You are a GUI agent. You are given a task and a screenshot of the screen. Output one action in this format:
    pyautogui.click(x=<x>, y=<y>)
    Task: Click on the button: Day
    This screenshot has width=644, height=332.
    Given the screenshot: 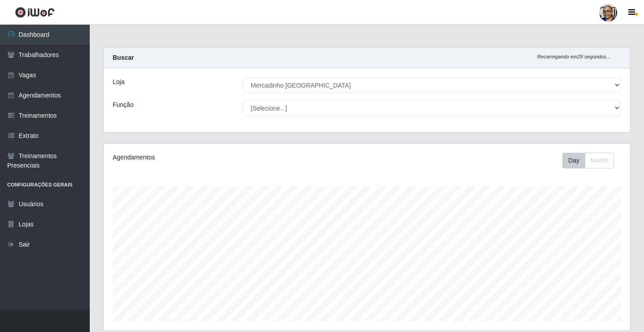 What is the action you would take?
    pyautogui.click(x=573, y=160)
    